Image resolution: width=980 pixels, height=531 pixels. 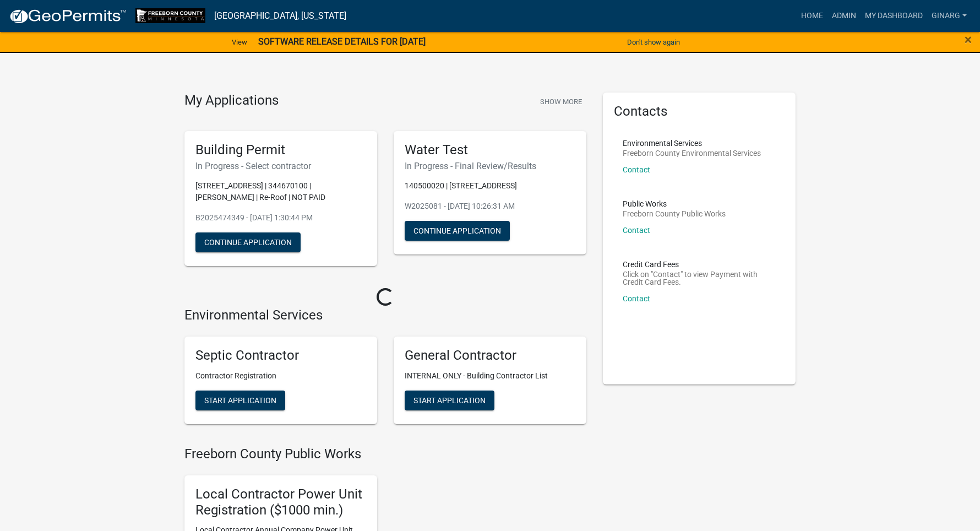 I want to click on p: Public Works, so click(x=674, y=204).